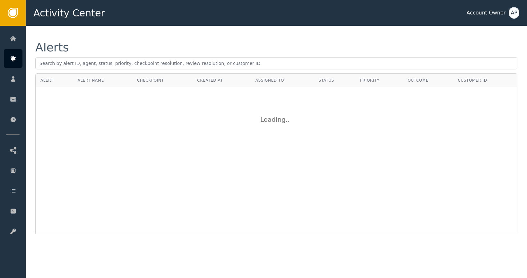 The height and width of the screenshot is (278, 527). What do you see at coordinates (514, 13) in the screenshot?
I see `button: AP` at bounding box center [514, 13].